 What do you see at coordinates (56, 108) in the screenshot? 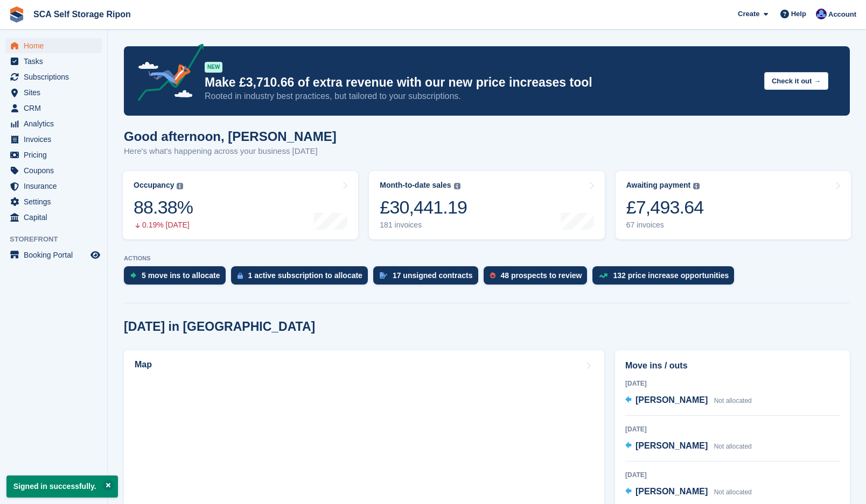
I see `span: CRM` at bounding box center [56, 108].